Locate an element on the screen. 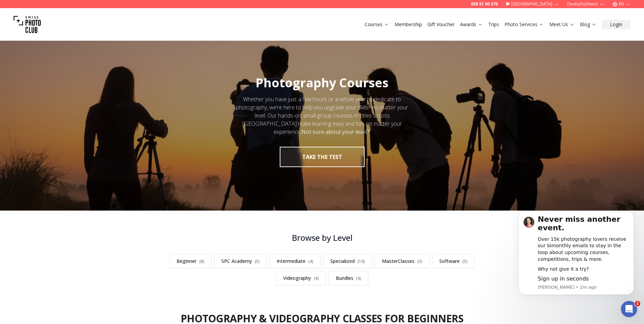 Image resolution: width=644 pixels, height=324 pixels. span: 2 is located at coordinates (638, 303).